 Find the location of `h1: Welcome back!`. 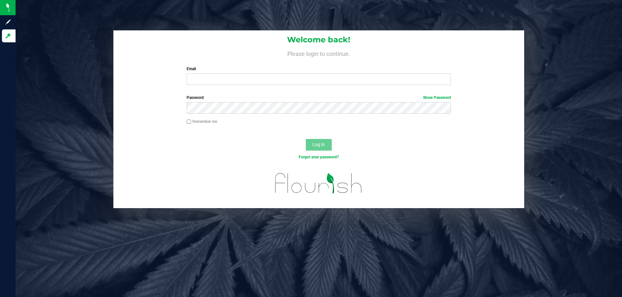

h1: Welcome back! is located at coordinates (319, 40).